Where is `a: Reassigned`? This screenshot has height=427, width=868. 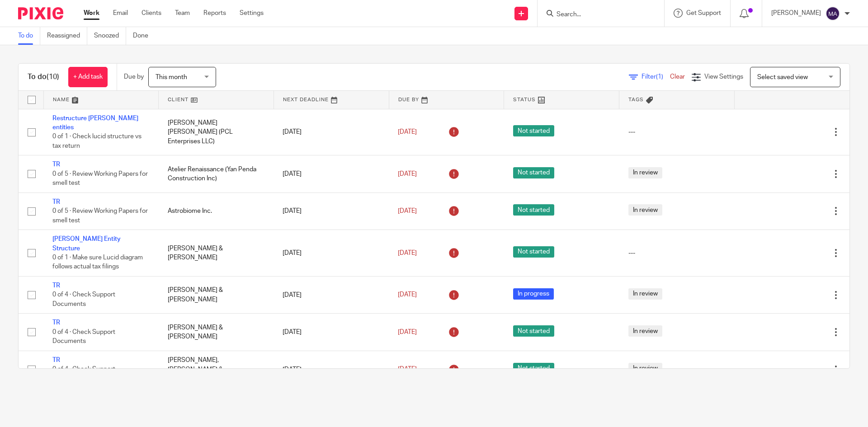
a: Reassigned is located at coordinates (67, 35).